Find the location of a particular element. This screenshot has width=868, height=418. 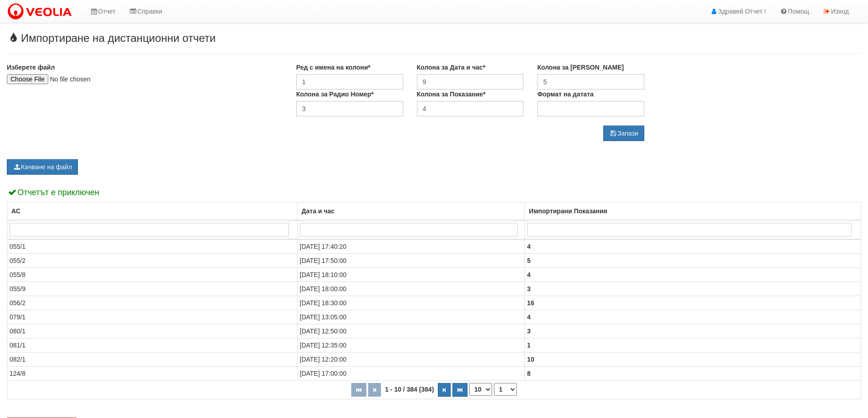

td: 082/1 is located at coordinates (153, 360).